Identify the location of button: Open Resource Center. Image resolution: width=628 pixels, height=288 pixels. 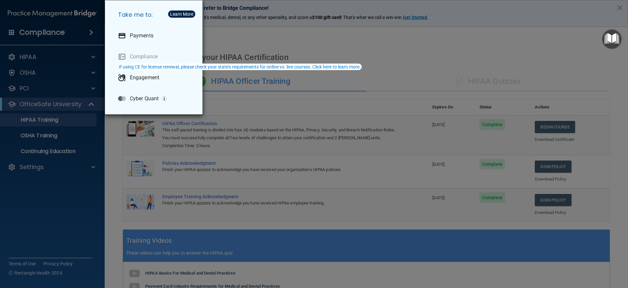
(612, 39).